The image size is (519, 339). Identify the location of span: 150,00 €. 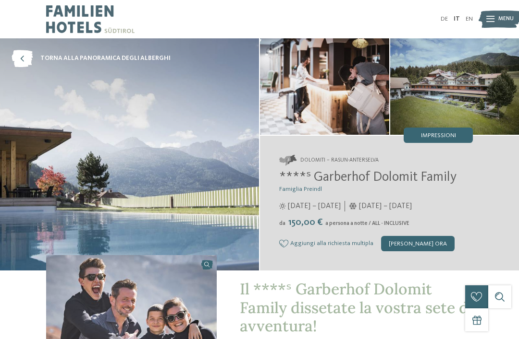
(305, 223).